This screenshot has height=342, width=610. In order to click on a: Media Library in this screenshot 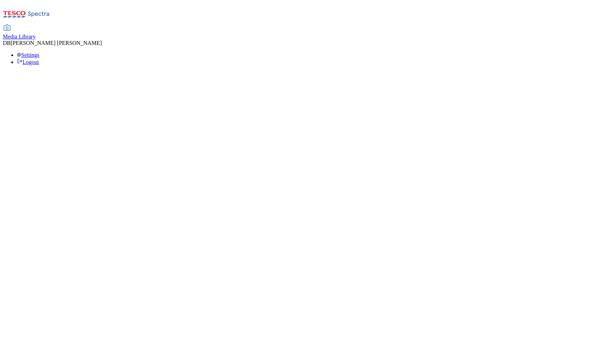, I will do `click(19, 32)`.